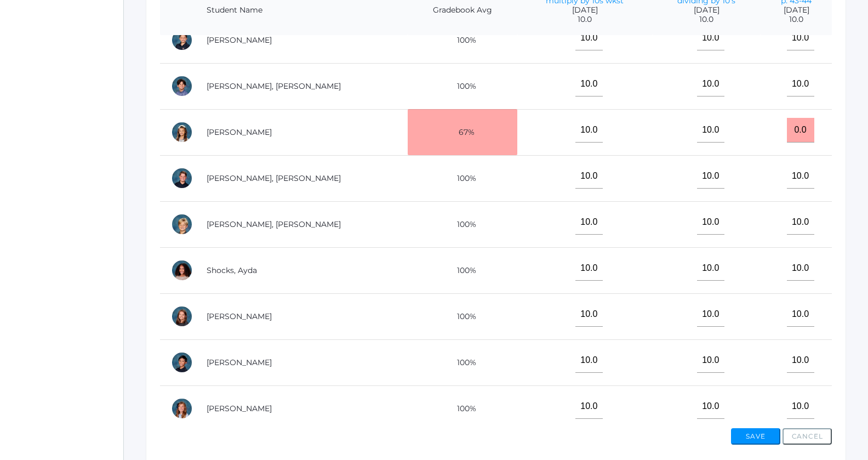 The height and width of the screenshot is (460, 868). Describe the element at coordinates (182, 408) in the screenshot. I see `div: Arielle White` at that location.